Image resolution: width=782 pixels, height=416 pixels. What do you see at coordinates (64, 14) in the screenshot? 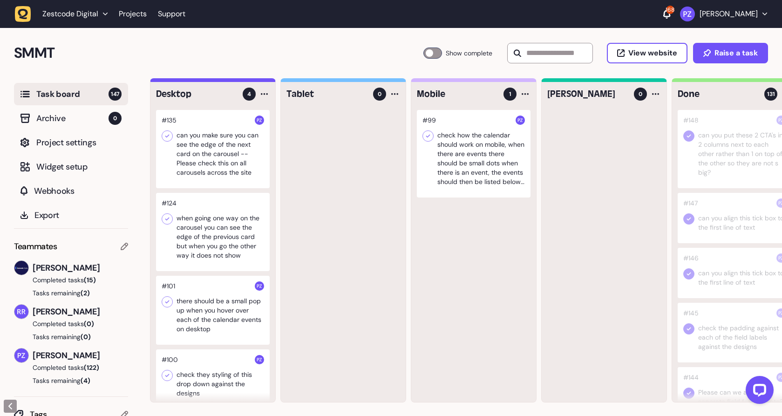
I see `button: Zestcode Digital` at bounding box center [64, 14].